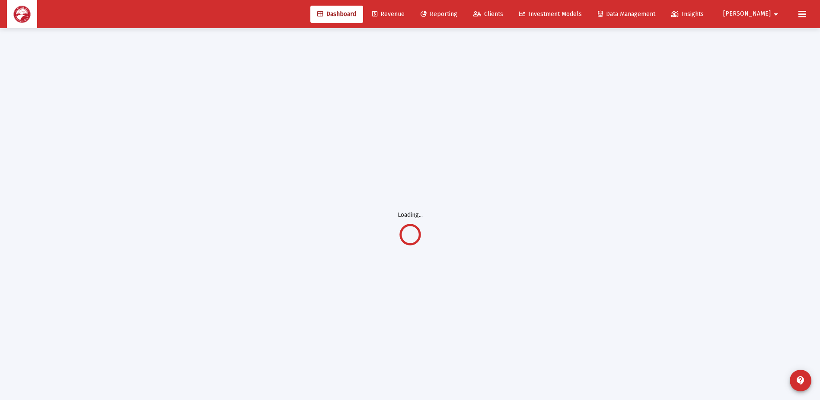  I want to click on a: Data Management, so click(627, 14).